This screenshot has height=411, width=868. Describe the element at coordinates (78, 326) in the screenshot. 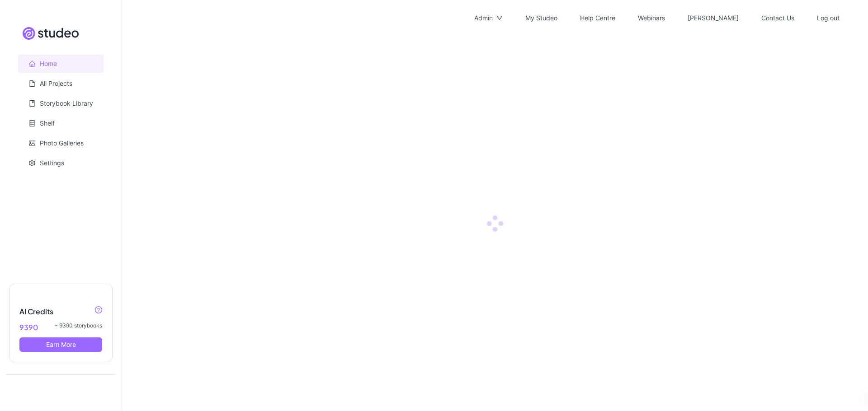

I see `span: ~ 9390 storybooks` at that location.